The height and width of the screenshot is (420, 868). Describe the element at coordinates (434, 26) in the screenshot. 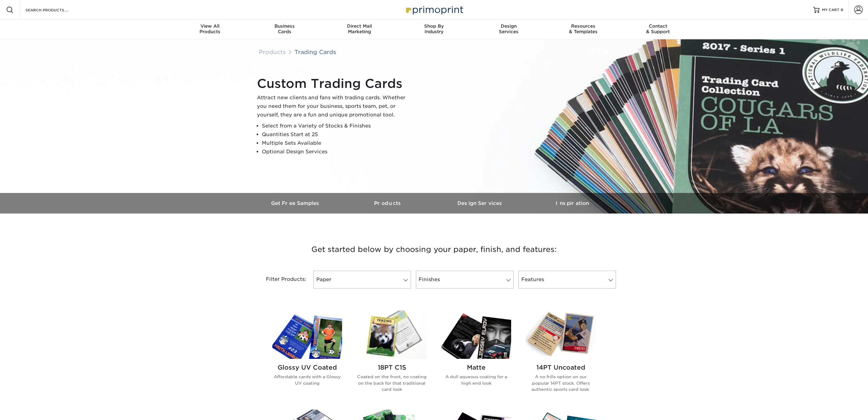

I see `span: Shop By` at that location.